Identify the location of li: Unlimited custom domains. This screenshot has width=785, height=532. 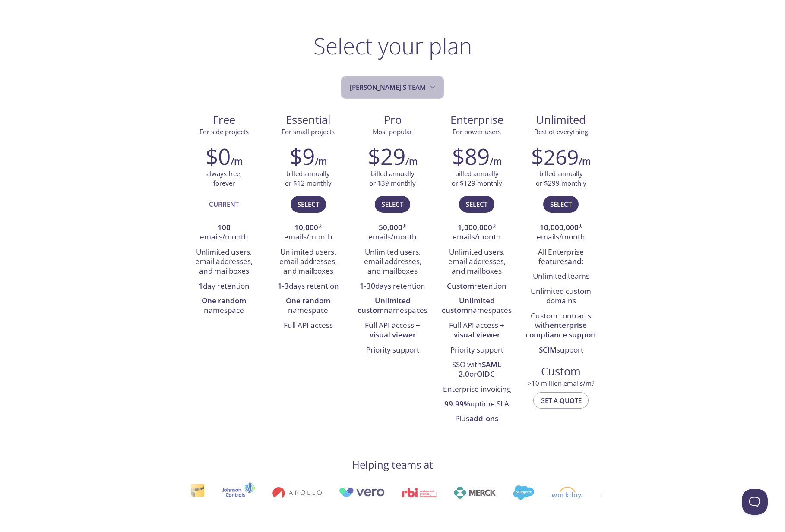
(562, 296).